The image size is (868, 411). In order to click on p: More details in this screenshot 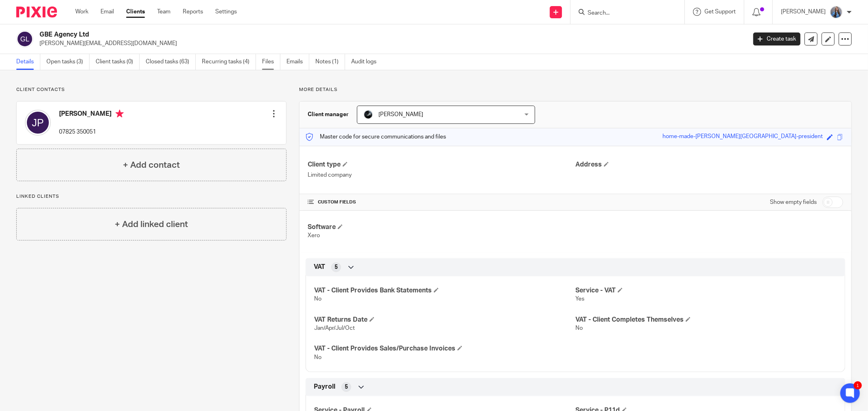, I will do `click(576, 90)`.